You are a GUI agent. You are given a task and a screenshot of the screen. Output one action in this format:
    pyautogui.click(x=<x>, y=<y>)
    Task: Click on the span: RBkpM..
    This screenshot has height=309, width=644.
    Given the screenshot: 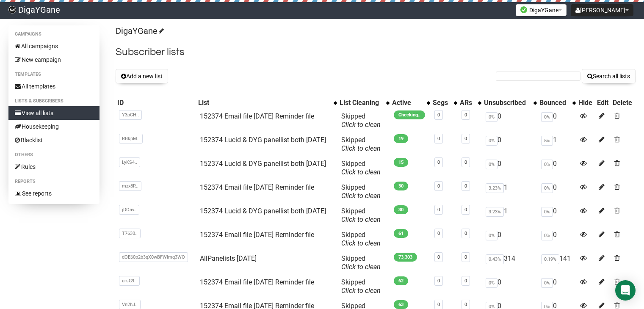 What is the action you would take?
    pyautogui.click(x=131, y=139)
    